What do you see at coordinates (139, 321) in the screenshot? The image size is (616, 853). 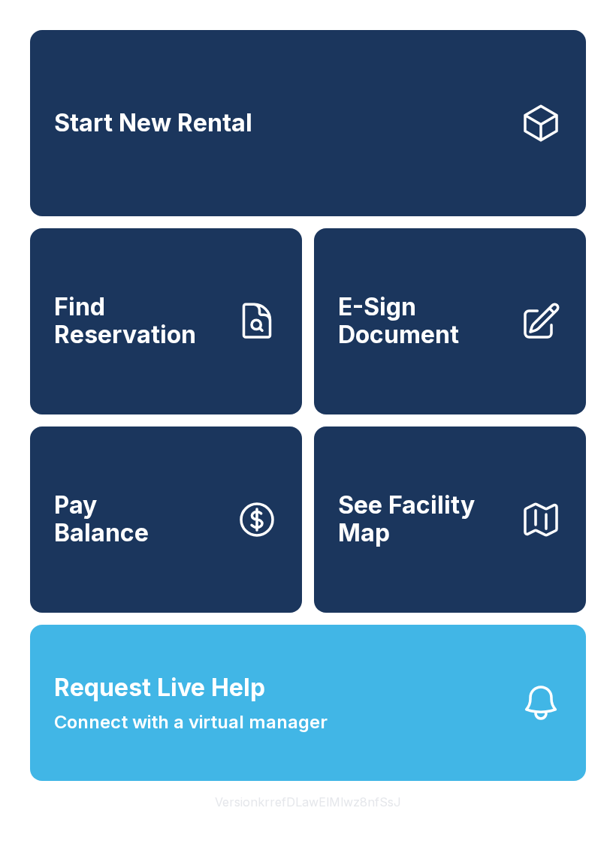 I see `span: Find Reservation` at bounding box center [139, 321].